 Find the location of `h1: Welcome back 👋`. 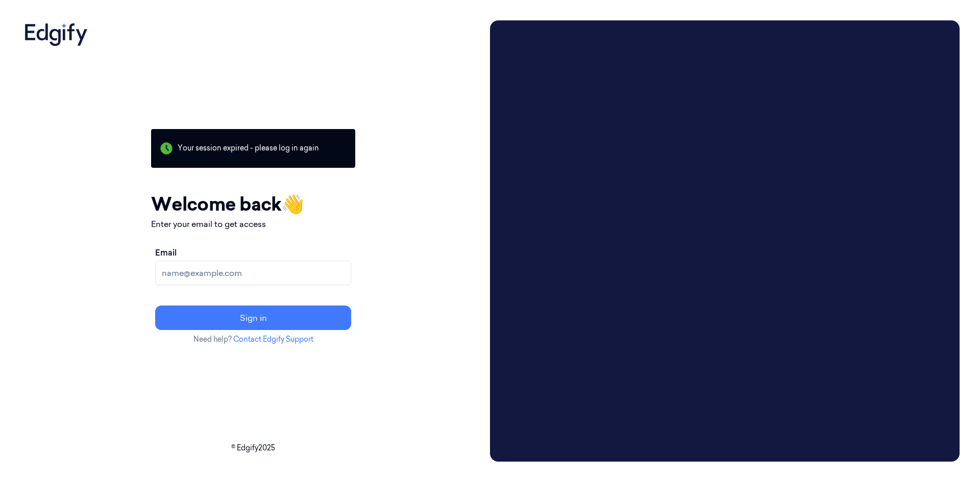

h1: Welcome back 👋 is located at coordinates (253, 204).